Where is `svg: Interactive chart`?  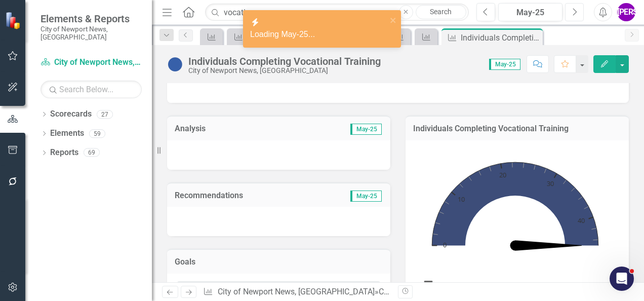 svg: Interactive chart is located at coordinates (515, 224).